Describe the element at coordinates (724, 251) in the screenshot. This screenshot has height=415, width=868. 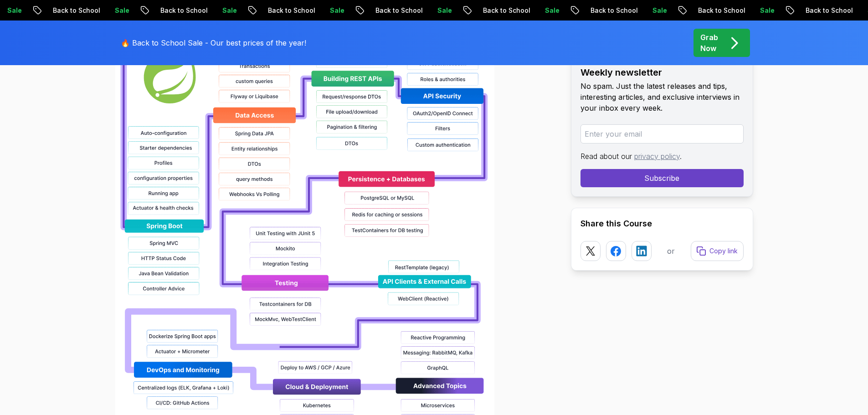
I see `p: Copy link` at that location.